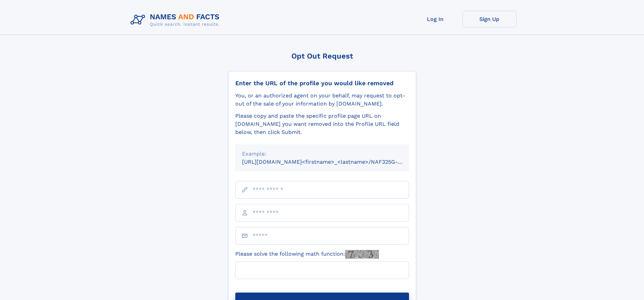 The image size is (644, 300). What do you see at coordinates (307, 255) in the screenshot?
I see `label: Please solve the following math function:` at bounding box center [307, 255].